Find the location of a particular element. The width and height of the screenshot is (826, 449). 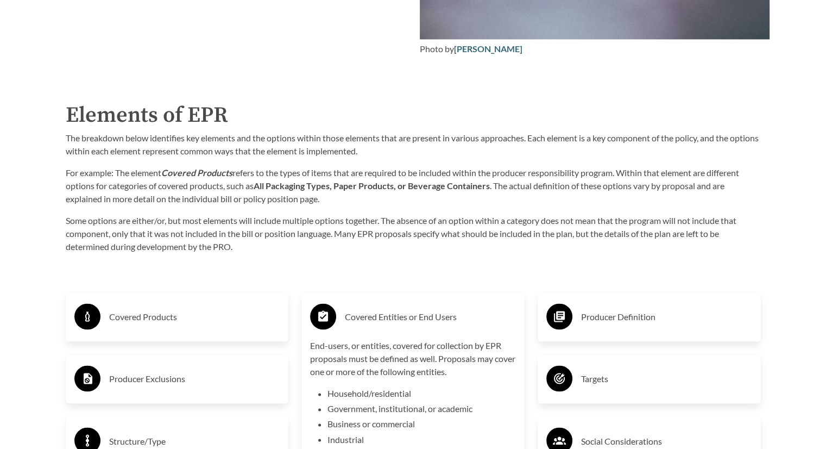

li: Industrial is located at coordinates (422, 439).